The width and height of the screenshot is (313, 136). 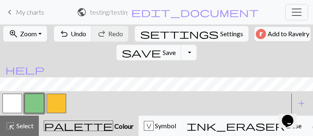 I want to click on span: keyboard_arrow_left, so click(x=10, y=12).